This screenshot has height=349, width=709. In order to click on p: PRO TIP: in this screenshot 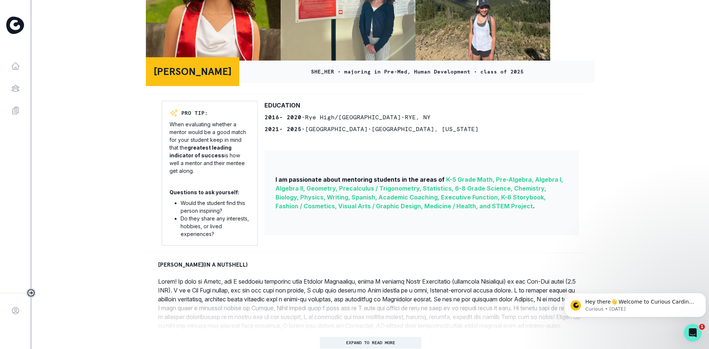, I will do `click(195, 113)`.